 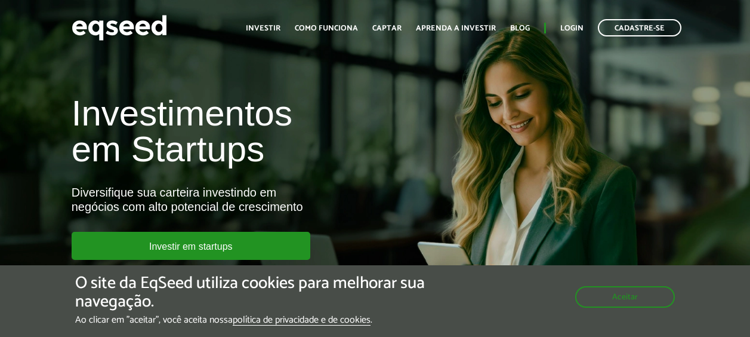 I want to click on a: Cadastre-se, so click(x=640, y=27).